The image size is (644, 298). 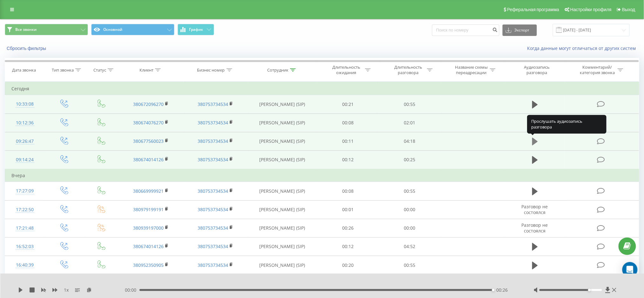 I want to click on div: Бизнес номер, so click(x=211, y=70).